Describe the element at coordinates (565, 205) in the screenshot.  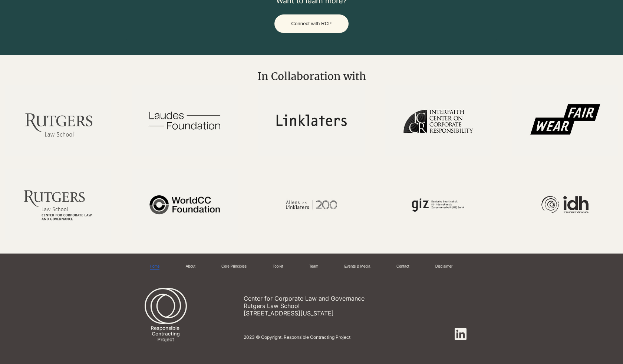
I see `img: idh_logo_rectangle.png` at that location.